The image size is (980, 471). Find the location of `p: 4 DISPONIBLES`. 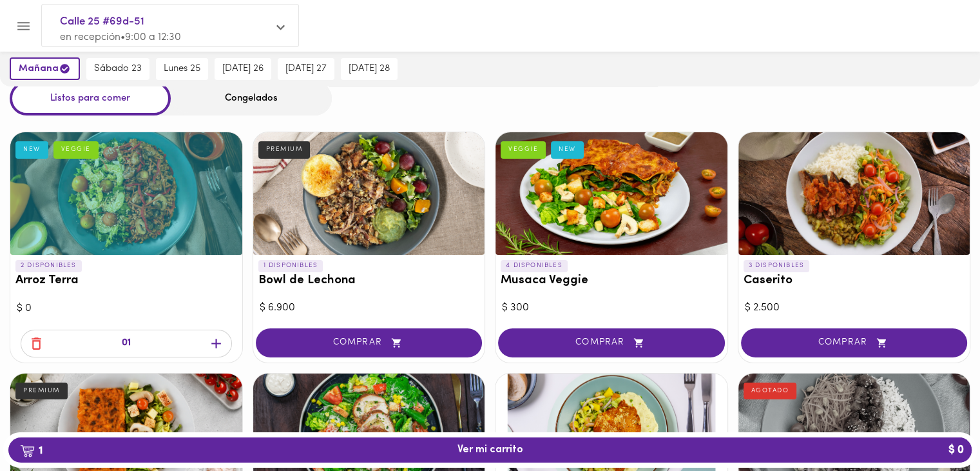

p: 4 DISPONIBLES is located at coordinates (534, 266).